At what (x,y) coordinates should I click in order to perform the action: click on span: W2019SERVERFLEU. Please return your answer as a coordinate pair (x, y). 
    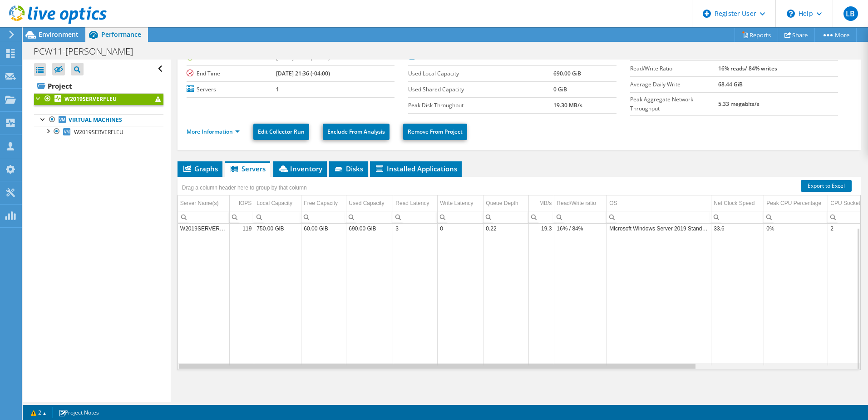
    Looking at the image, I should click on (98, 132).